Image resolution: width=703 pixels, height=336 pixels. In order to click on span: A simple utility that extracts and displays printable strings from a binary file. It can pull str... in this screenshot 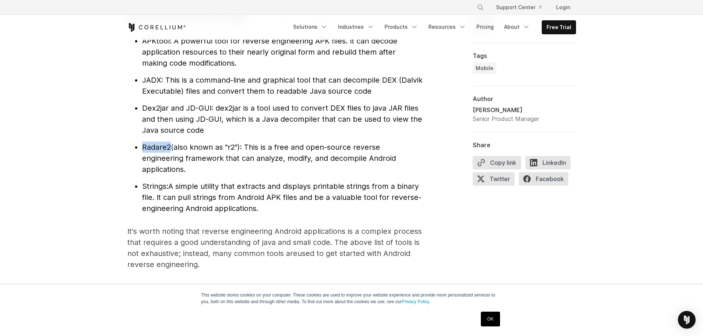, I will do `click(281, 197)`.